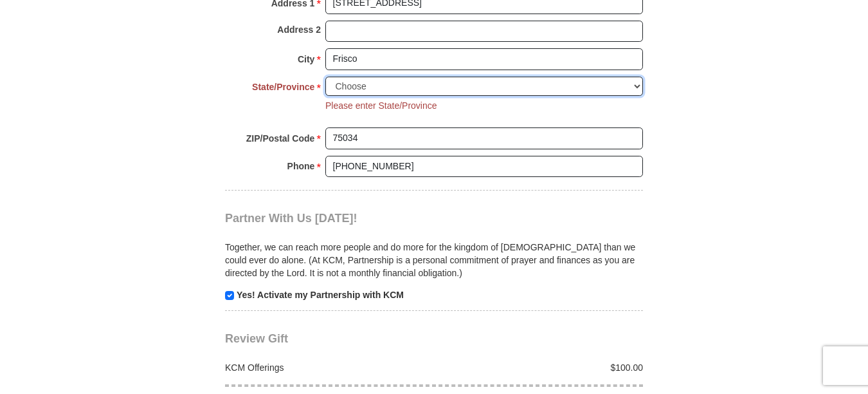 The height and width of the screenshot is (394, 868). What do you see at coordinates (301, 166) in the screenshot?
I see `strong: Phone` at bounding box center [301, 166].